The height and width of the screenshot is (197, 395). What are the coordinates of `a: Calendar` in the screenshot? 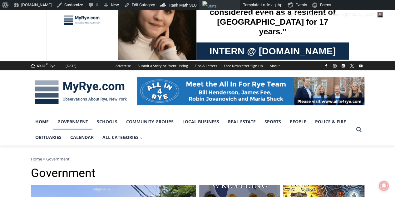 It's located at (82, 137).